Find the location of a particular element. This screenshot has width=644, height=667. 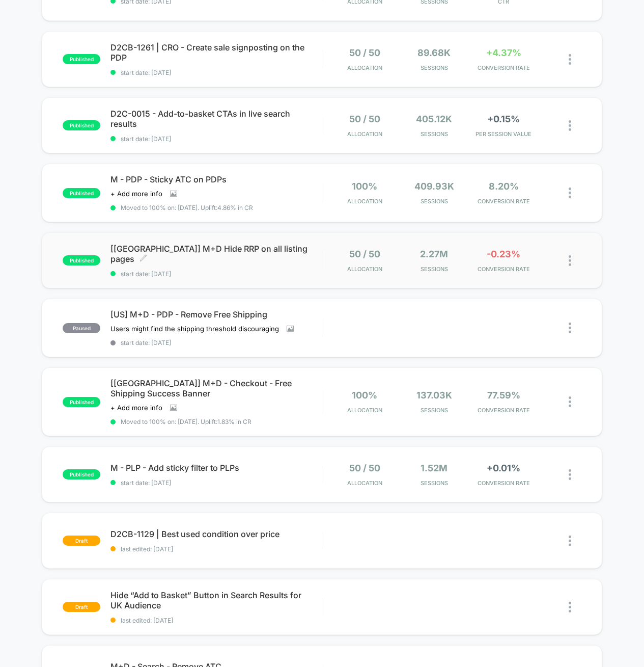

span: -0.23% is located at coordinates (503, 253).